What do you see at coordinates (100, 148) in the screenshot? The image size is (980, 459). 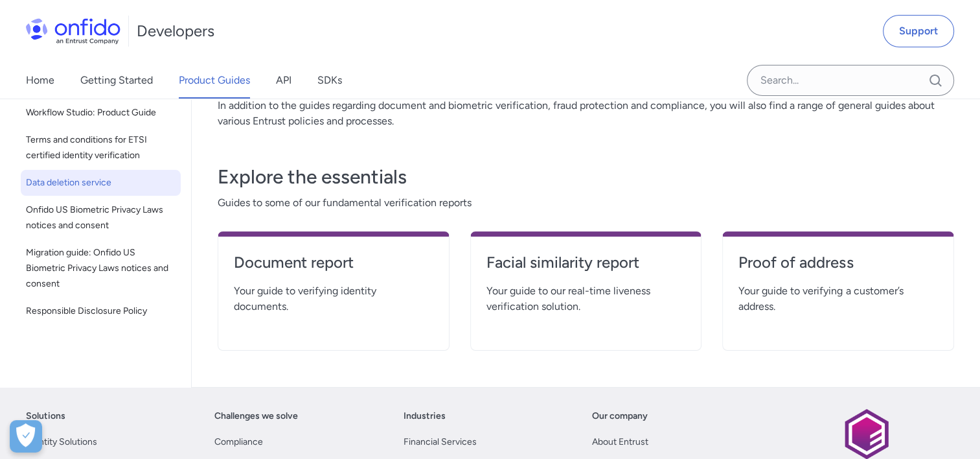 I see `span: Terms and conditions for ETSI certified identity verification` at bounding box center [100, 148].